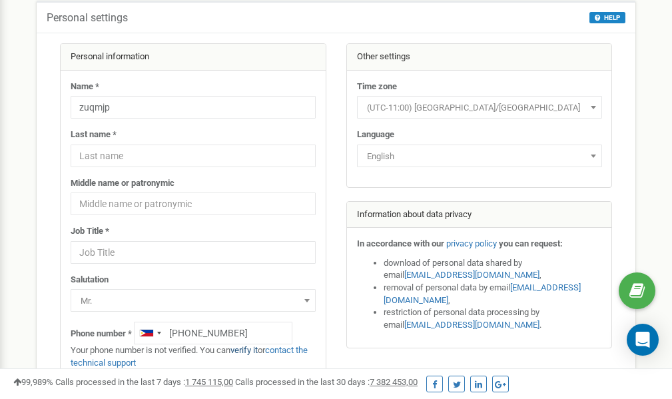 This screenshot has width=672, height=399. What do you see at coordinates (480, 57) in the screenshot?
I see `div: Other settings` at bounding box center [480, 57].